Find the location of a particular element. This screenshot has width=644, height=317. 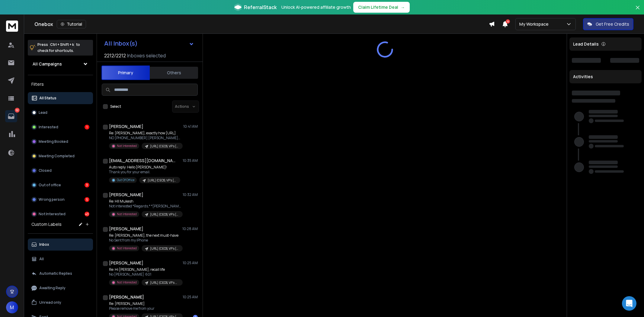

button: Get Free Credits is located at coordinates (608, 24).